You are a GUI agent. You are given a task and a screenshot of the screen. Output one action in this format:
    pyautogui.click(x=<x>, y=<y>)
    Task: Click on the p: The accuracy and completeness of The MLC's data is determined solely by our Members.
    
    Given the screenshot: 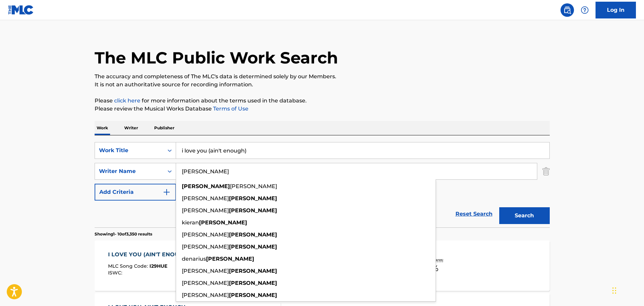 What is the action you would take?
    pyautogui.click(x=322, y=77)
    